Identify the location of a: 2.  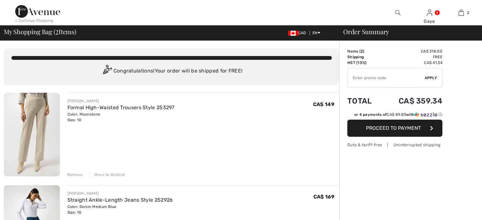
(461, 13).